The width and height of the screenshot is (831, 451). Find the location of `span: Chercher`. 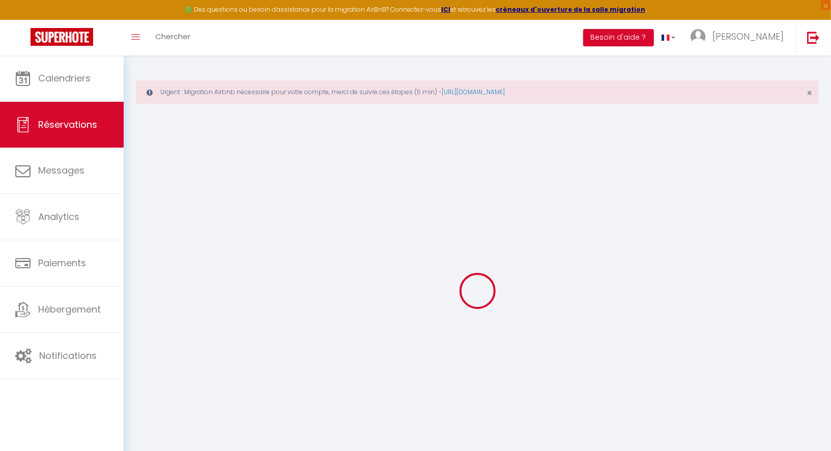

span: Chercher is located at coordinates (173, 36).